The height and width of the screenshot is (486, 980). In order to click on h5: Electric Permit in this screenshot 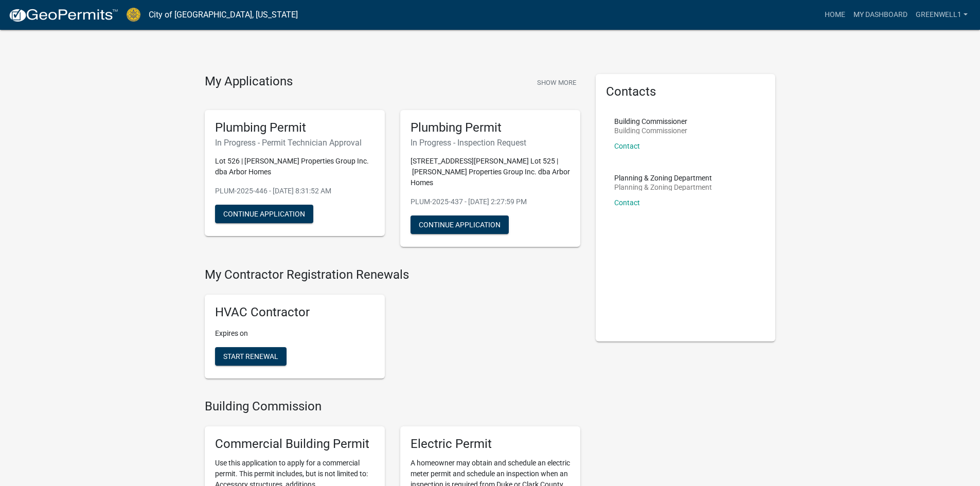, I will do `click(490, 444)`.